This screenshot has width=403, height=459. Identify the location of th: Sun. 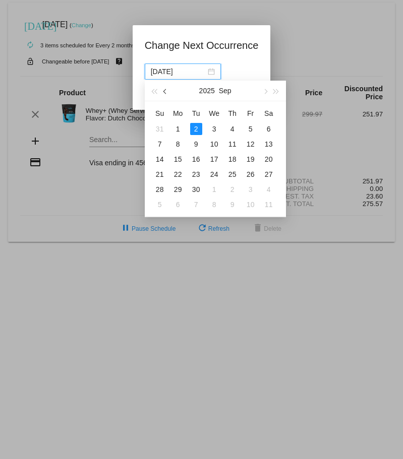
(160, 113).